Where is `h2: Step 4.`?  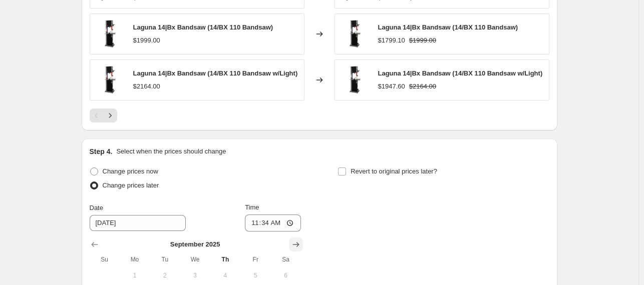
h2: Step 4. is located at coordinates (101, 151).